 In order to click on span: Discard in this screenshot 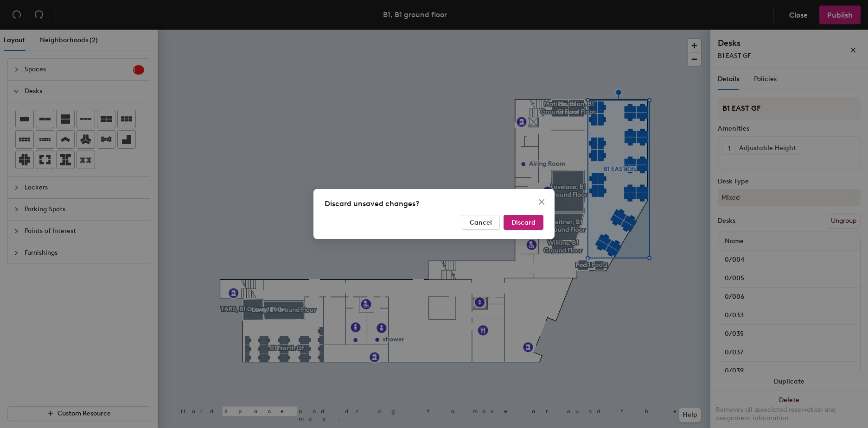, I will do `click(524, 222)`.